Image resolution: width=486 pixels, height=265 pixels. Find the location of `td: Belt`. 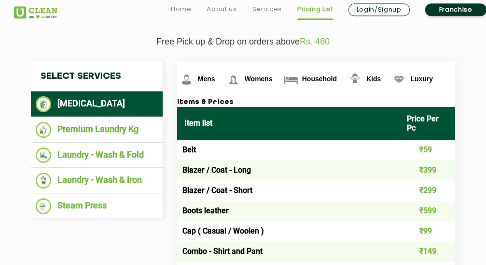

td: Belt is located at coordinates (288, 150).